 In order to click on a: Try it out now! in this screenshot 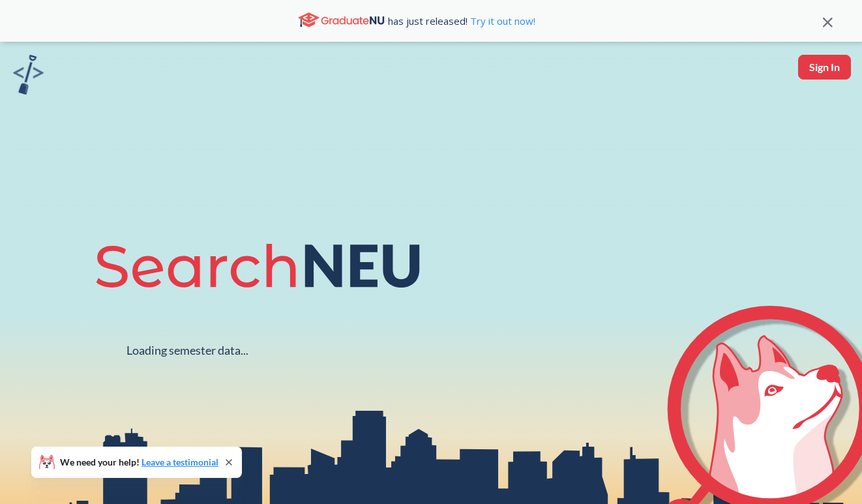, I will do `click(502, 21)`.